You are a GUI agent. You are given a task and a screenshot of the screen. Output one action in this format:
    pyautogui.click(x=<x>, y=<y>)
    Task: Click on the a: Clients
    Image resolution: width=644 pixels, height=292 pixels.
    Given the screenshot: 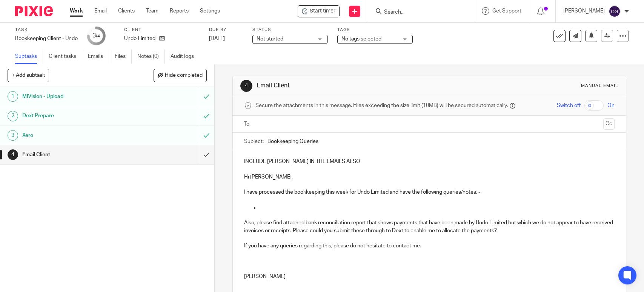 What is the action you would take?
    pyautogui.click(x=126, y=11)
    